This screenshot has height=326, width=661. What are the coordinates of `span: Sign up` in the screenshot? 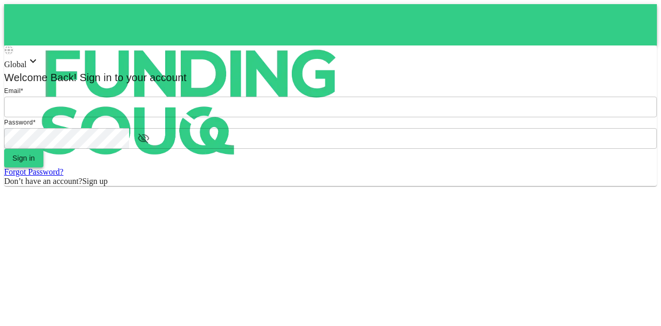 It's located at (95, 181).